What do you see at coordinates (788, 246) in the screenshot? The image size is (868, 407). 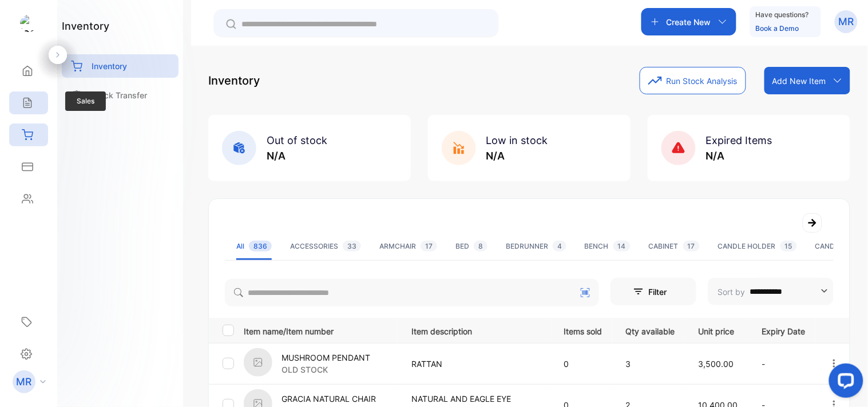 I see `span: 15` at bounding box center [788, 246].